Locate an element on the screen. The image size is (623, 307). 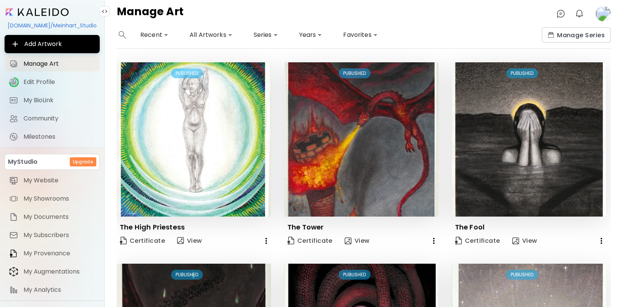
a: itemMy Website is located at coordinates (52, 180).